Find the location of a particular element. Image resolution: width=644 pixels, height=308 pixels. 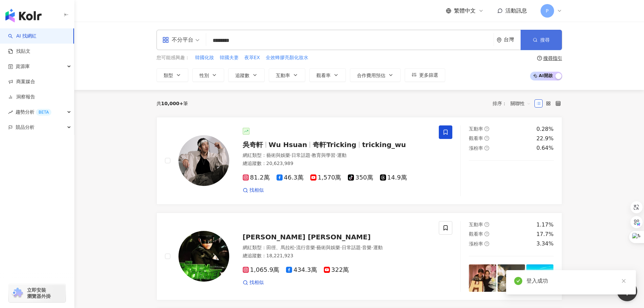

span: appstore is located at coordinates (166, 40).